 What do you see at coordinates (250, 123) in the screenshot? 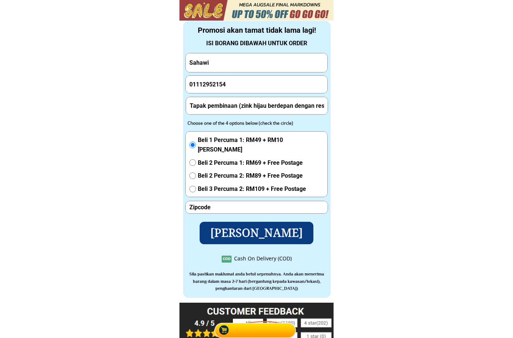
I see `div: Choose one of the 4 options below (check the circle)` at bounding box center [250, 123].